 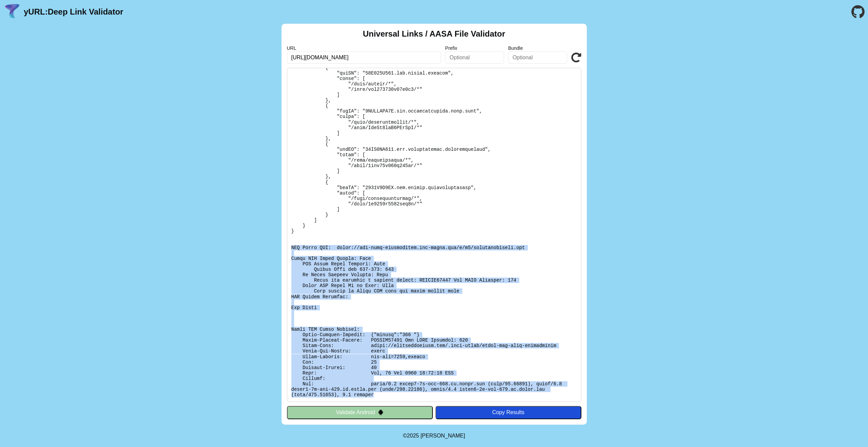 I want to click on img: droidIcon.svg, so click(x=381, y=412).